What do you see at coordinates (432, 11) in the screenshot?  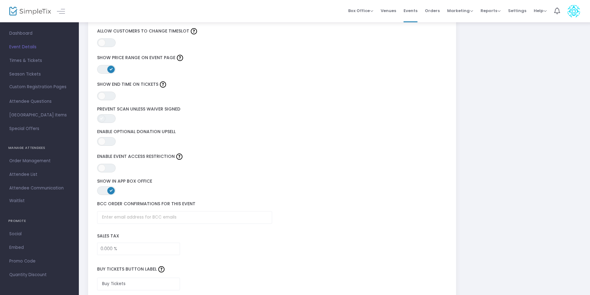 I see `span: Orders` at bounding box center [432, 11].